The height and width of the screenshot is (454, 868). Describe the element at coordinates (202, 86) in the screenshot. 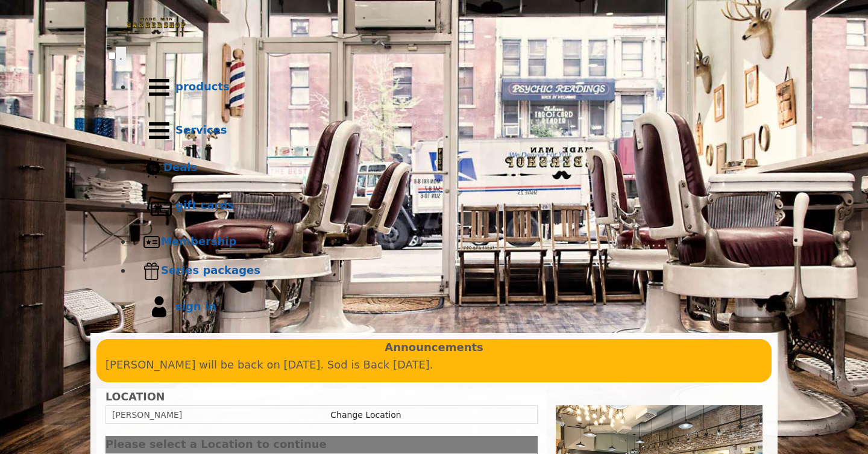

I see `b: products` at that location.